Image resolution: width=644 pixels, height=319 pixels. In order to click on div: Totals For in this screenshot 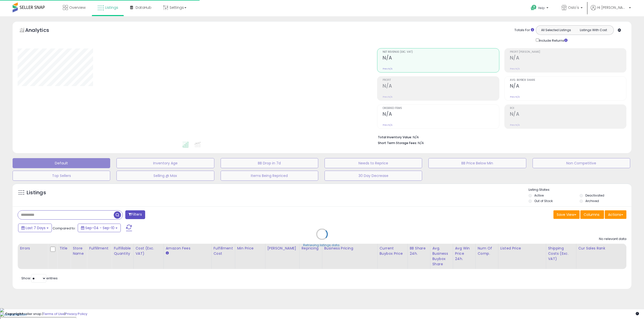, I will do `click(524, 30)`.